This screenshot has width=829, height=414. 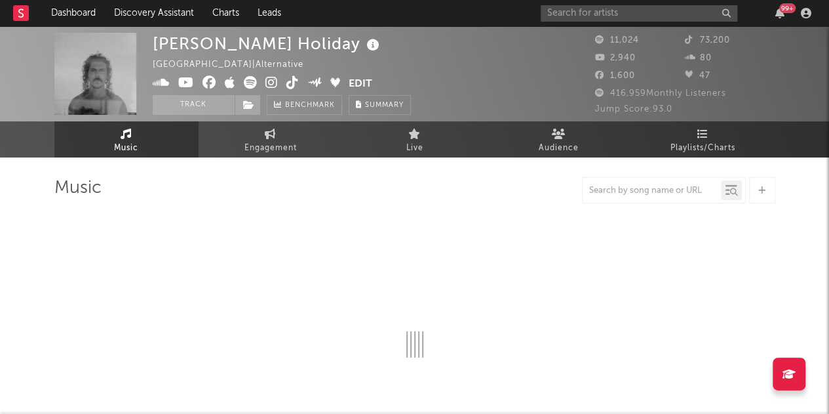 What do you see at coordinates (415, 139) in the screenshot?
I see `a: Live` at bounding box center [415, 139].